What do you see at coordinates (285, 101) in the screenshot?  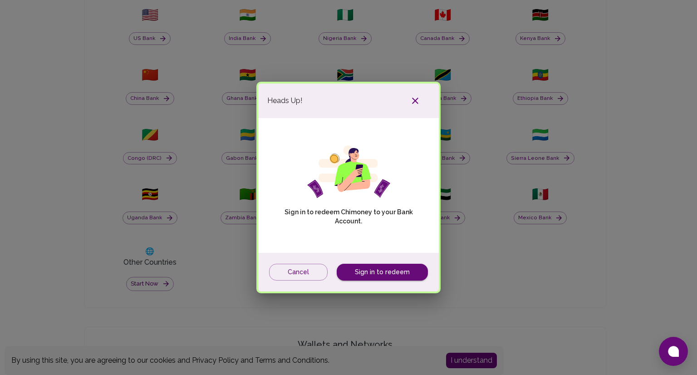 I see `span: Heads Up!` at bounding box center [285, 101].